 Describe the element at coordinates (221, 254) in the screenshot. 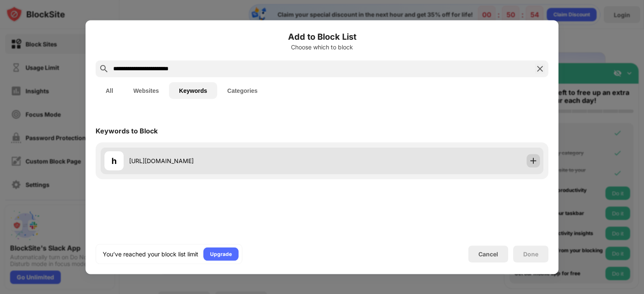

I see `div: Upgrade` at that location.